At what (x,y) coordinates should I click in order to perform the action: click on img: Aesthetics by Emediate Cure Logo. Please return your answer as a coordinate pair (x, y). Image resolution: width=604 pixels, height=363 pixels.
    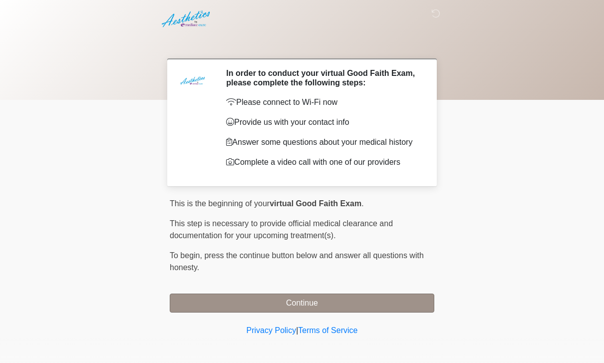
    Looking at the image, I should click on (187, 19).